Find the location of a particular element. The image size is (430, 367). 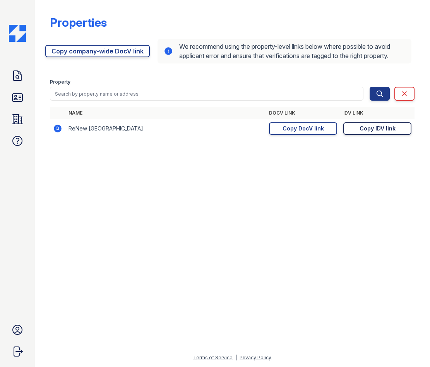

a: Copy company-wide DocV link is located at coordinates (98, 51).